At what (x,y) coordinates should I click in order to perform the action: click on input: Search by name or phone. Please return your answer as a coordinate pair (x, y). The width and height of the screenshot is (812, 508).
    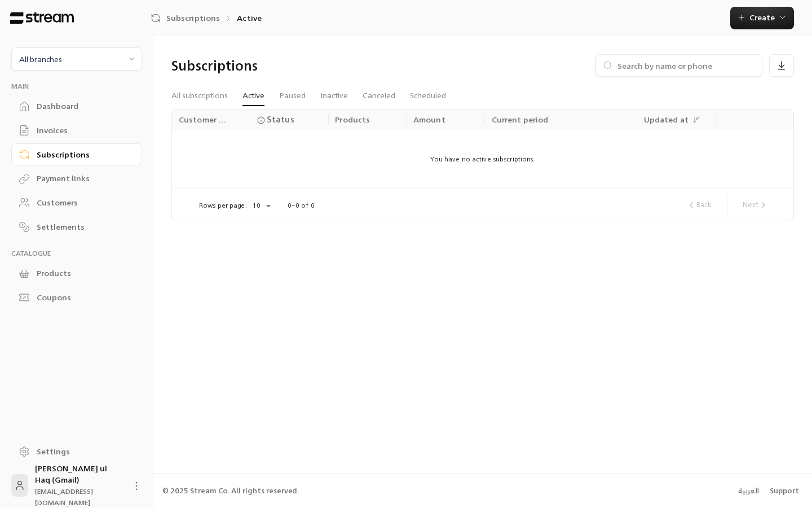
    Looking at the image, I should click on (686, 65).